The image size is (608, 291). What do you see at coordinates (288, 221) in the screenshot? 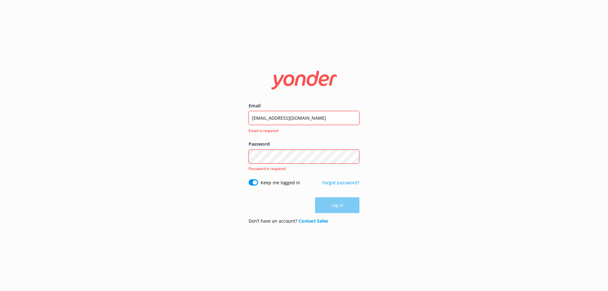
I see `p: Don’t have an account?` at bounding box center [288, 221].